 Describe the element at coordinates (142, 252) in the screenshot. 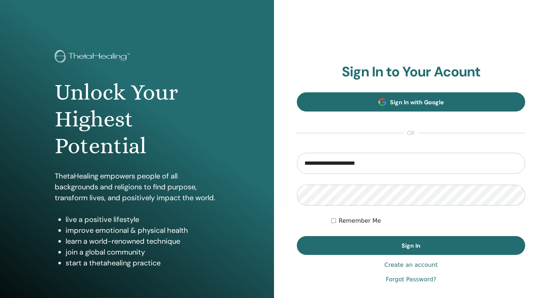

I see `li: join a global community` at that location.